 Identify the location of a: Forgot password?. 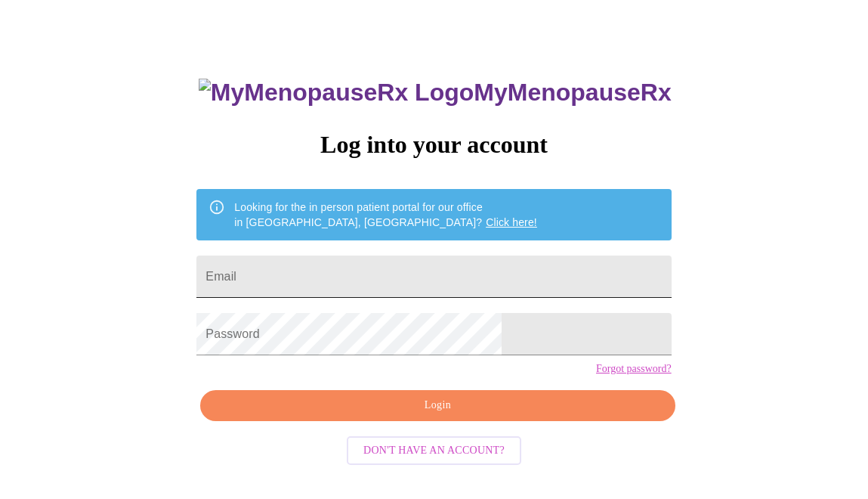
(634, 368).